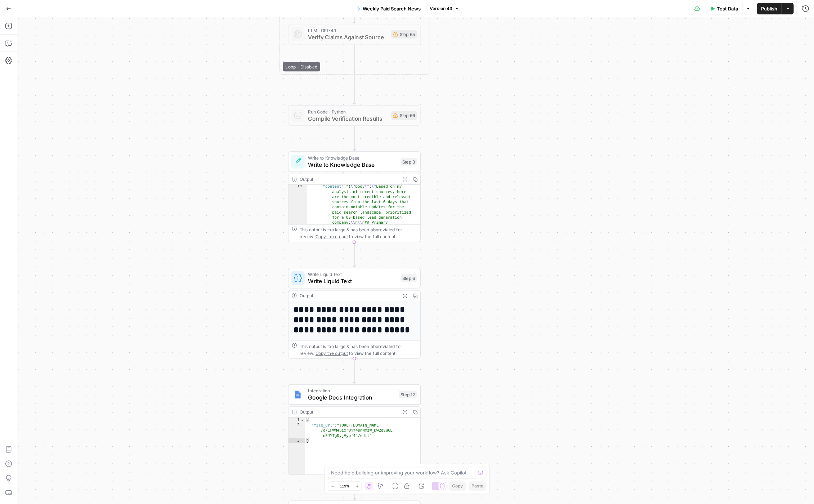 This screenshot has width=814, height=504. I want to click on div: Write to Knowledge BaseWrite to Knowledge BaseStep 3Output "content":"{\"body\":\"Based on my ana..., so click(354, 196).